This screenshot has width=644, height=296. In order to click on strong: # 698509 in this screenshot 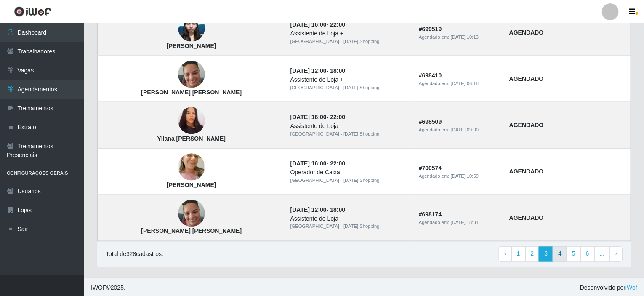, I will do `click(431, 122)`.